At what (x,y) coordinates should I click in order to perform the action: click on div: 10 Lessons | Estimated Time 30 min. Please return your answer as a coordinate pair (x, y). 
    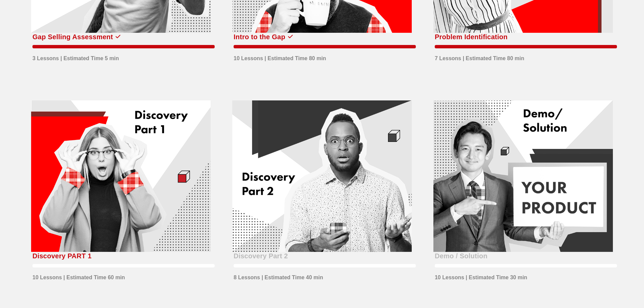
    Looking at the image, I should click on (481, 276).